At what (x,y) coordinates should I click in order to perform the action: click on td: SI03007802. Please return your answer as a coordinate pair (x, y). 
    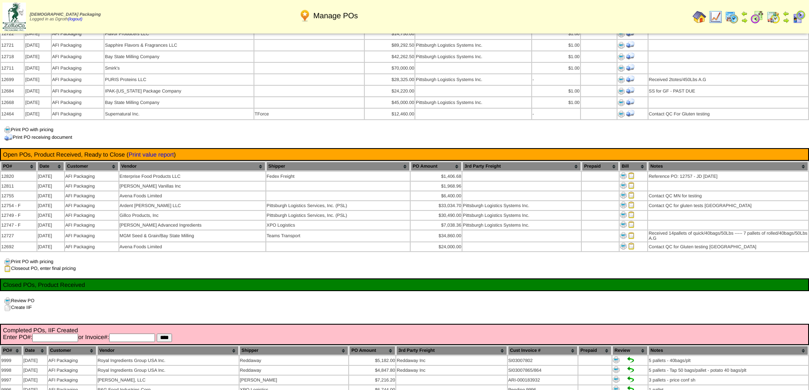
    Looking at the image, I should click on (543, 361).